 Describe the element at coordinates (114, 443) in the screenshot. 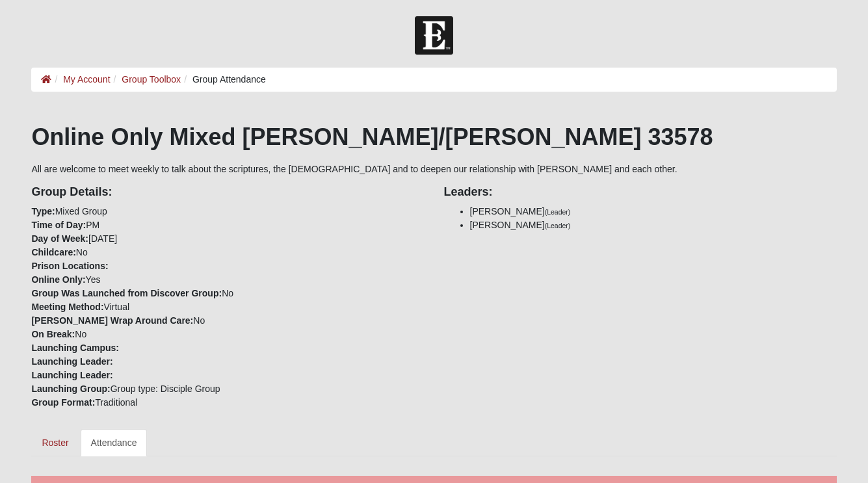

I see `a: Attendance` at that location.